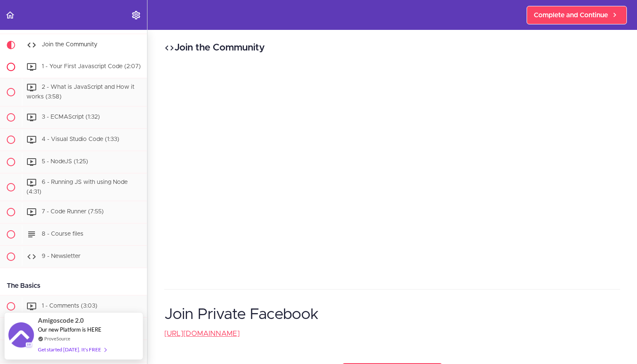 The image size is (637, 364). Describe the element at coordinates (73, 212) in the screenshot. I see `span: 7 - Code Runner (7:55)` at that location.